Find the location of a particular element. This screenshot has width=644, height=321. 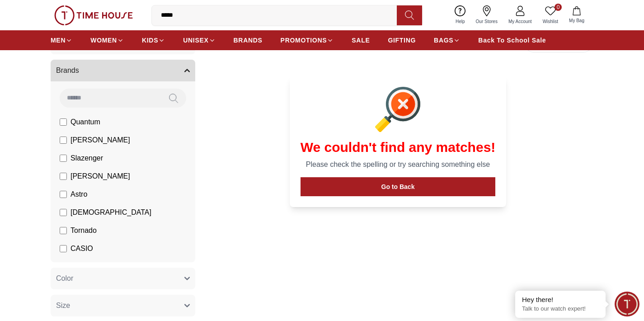

input: CASIO is located at coordinates (63, 249).